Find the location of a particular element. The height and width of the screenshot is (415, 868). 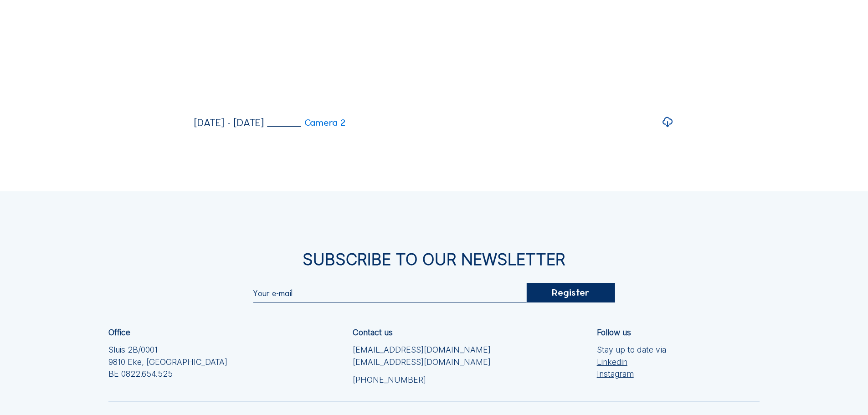

div: Register is located at coordinates (571, 292).